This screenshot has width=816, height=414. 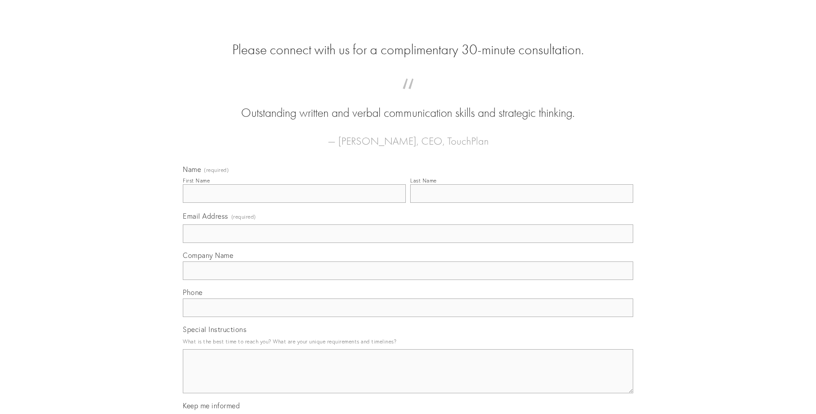 What do you see at coordinates (423, 180) in the screenshot?
I see `div: Last Name` at bounding box center [423, 180].